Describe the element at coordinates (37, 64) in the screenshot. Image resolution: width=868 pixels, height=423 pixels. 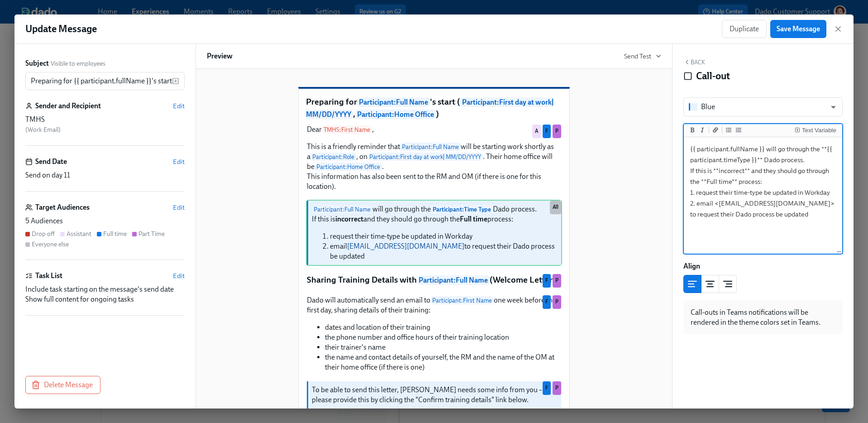
I see `label: Subject` at that location.